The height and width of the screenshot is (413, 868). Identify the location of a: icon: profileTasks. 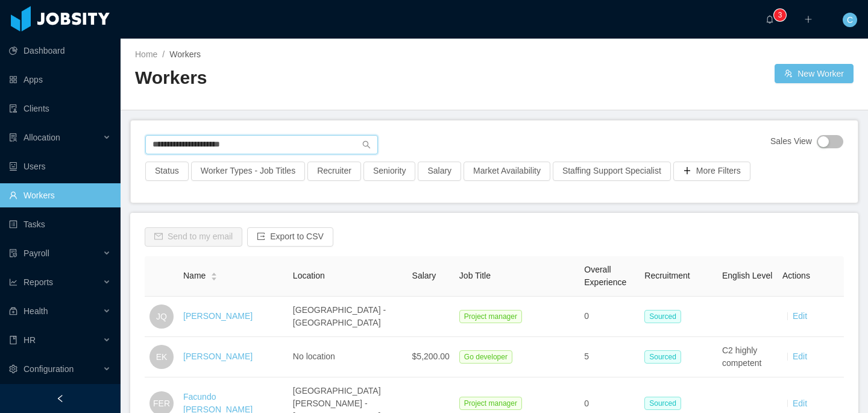
(60, 224).